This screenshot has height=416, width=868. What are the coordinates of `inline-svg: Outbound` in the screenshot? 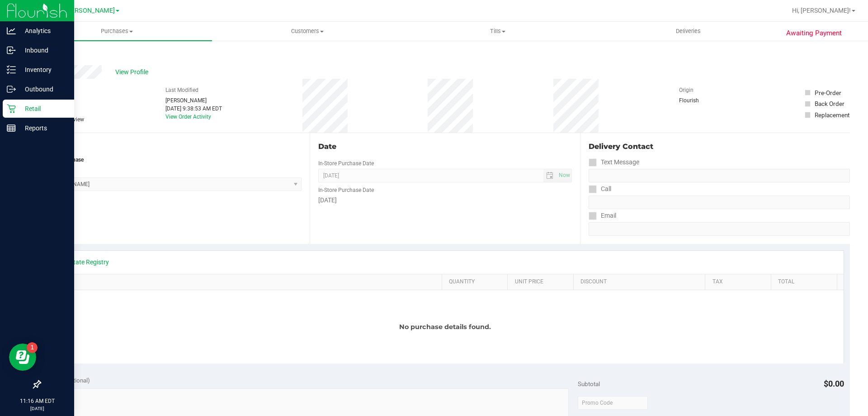 It's located at (11, 89).